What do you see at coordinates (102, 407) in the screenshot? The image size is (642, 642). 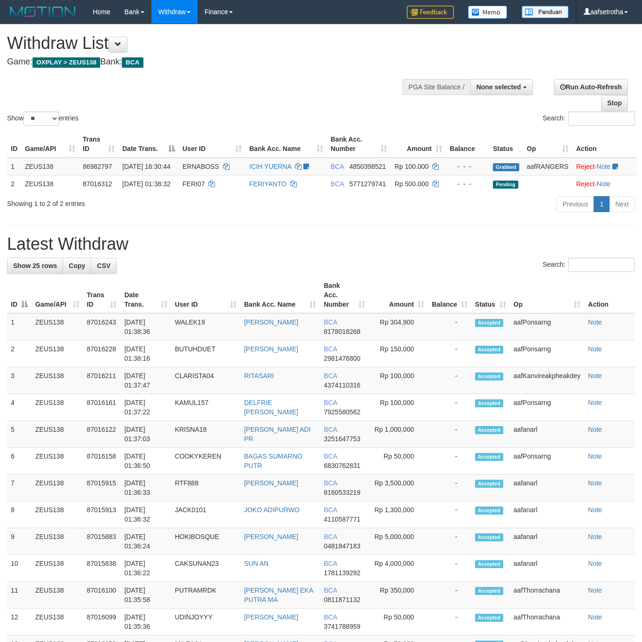 I see `td: 87016161` at bounding box center [102, 407].